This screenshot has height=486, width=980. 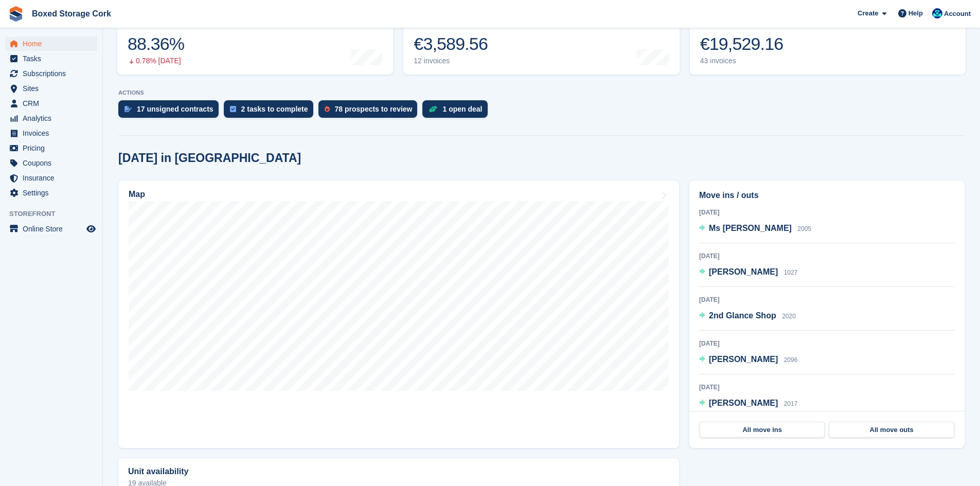 I want to click on a: Preview store, so click(x=91, y=229).